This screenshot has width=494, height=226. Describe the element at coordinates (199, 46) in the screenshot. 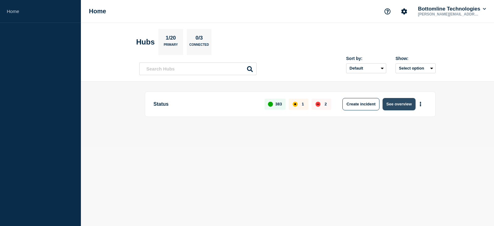

I see `p: Connected` at that location.